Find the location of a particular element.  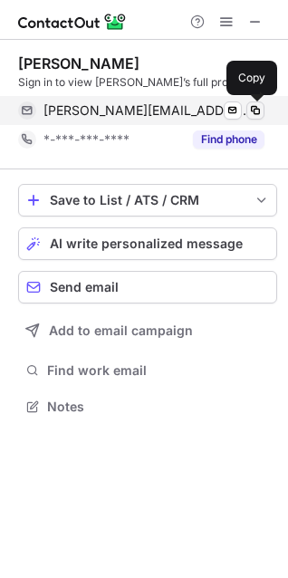

img: ContactOut v5.3.10 is located at coordinates (72, 22).